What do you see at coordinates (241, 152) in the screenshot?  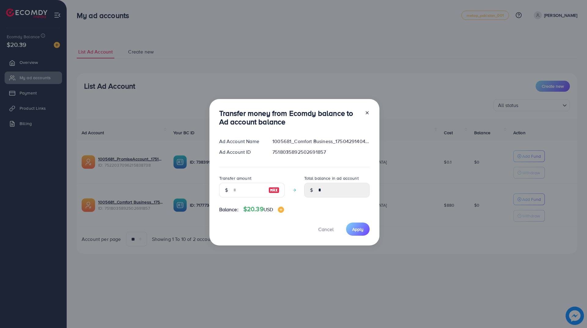 I see `div: Ad Account ID` at bounding box center [241, 152].